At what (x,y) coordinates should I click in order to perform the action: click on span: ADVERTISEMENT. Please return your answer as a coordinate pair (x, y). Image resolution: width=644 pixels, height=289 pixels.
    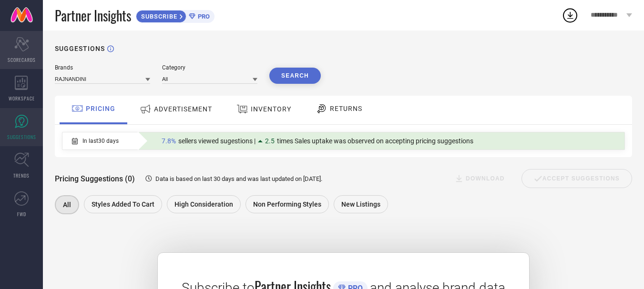
    Looking at the image, I should click on (183, 109).